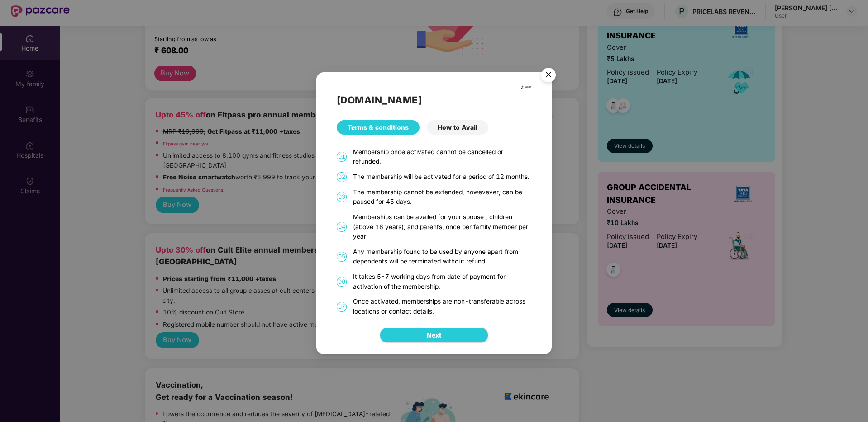 This screenshot has height=422, width=868. I want to click on div: Once activated, memberships are non-transferable across locations or contact details., so click(443, 307).